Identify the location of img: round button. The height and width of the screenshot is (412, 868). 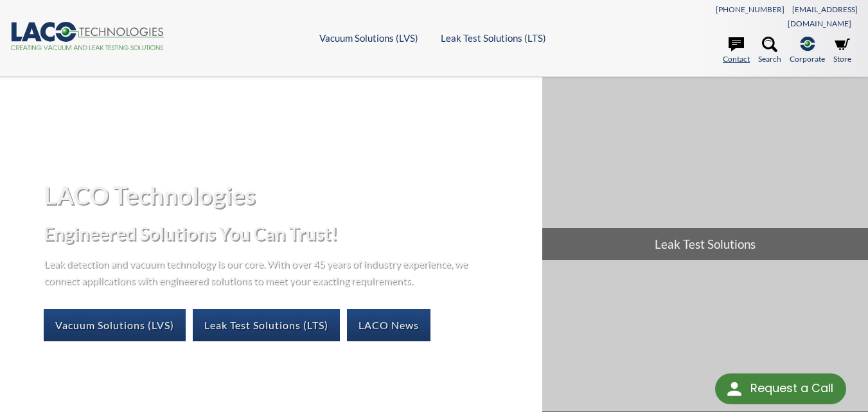
(735, 389).